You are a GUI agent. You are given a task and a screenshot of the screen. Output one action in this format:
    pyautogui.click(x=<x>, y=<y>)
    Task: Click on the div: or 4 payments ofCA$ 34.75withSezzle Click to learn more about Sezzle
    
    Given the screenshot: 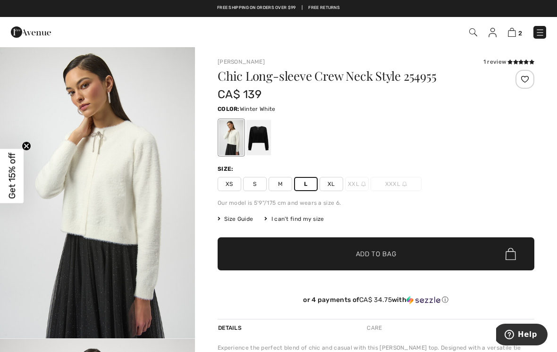 What is the action you would take?
    pyautogui.click(x=376, y=302)
    